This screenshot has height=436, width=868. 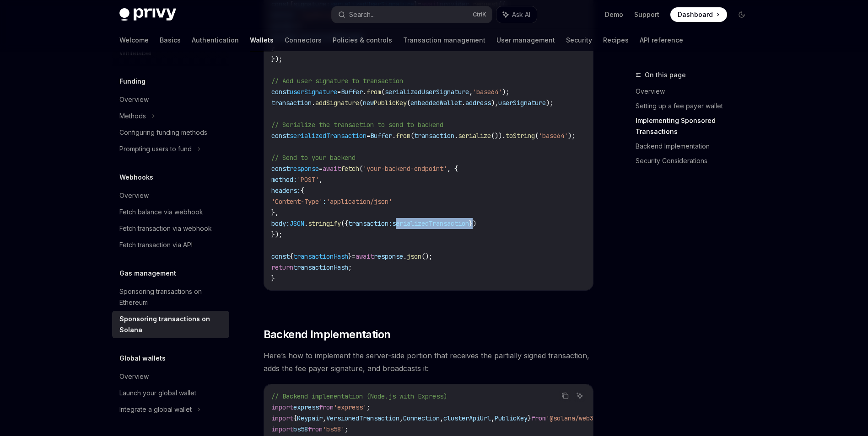 What do you see at coordinates (699, 15) in the screenshot?
I see `a: Dashboard` at bounding box center [699, 15].